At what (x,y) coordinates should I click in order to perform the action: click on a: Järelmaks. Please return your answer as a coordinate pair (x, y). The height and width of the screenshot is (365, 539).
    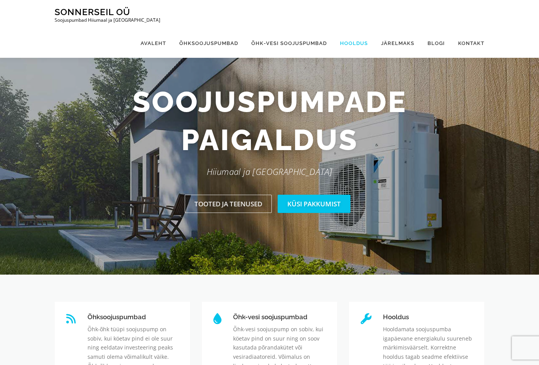
    Looking at the image, I should click on (398, 43).